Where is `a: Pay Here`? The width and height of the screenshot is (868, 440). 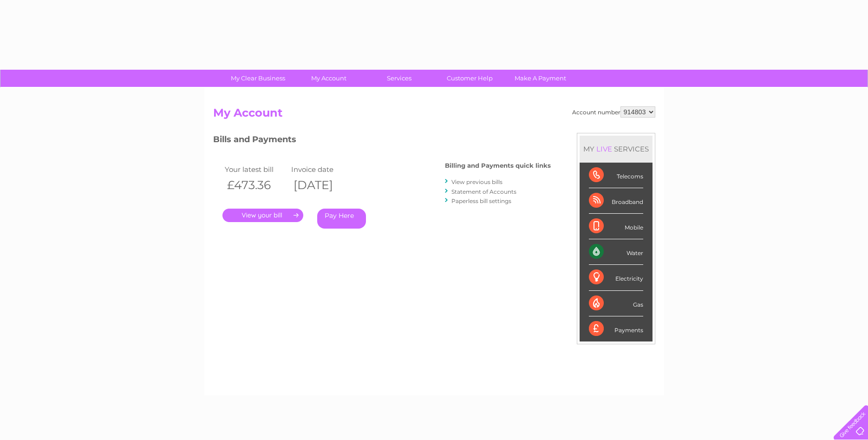
a: Pay Here is located at coordinates (341, 218).